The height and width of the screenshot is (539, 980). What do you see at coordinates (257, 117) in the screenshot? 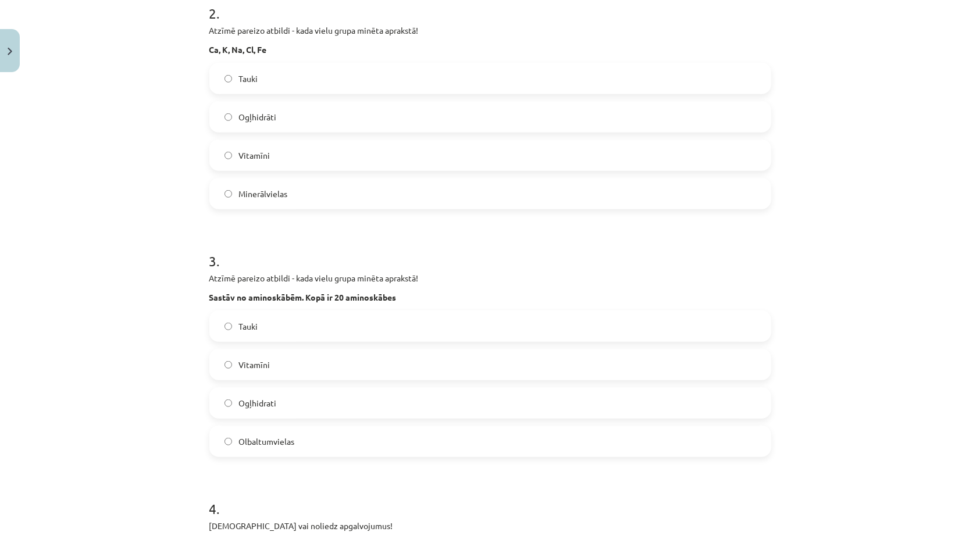
I see `span: Ogļhidrāti` at bounding box center [257, 117].